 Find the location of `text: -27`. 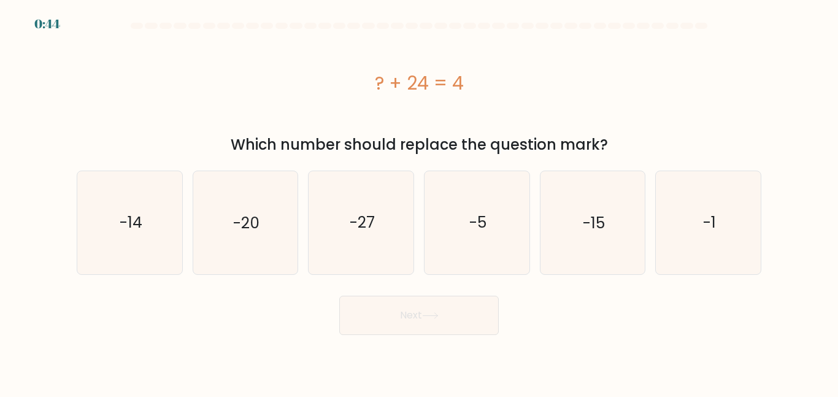

text: -27 is located at coordinates (362, 222).